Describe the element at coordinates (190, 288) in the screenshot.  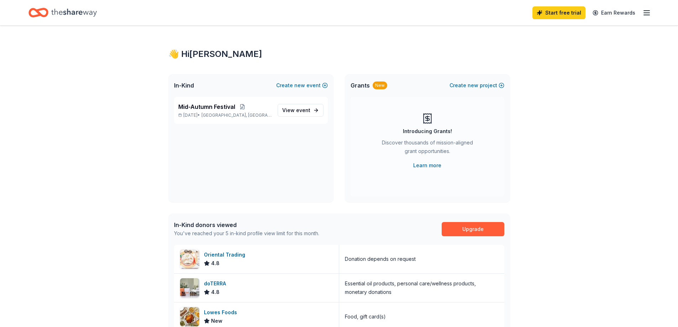
I see `img: Image for doTERRA` at that location.